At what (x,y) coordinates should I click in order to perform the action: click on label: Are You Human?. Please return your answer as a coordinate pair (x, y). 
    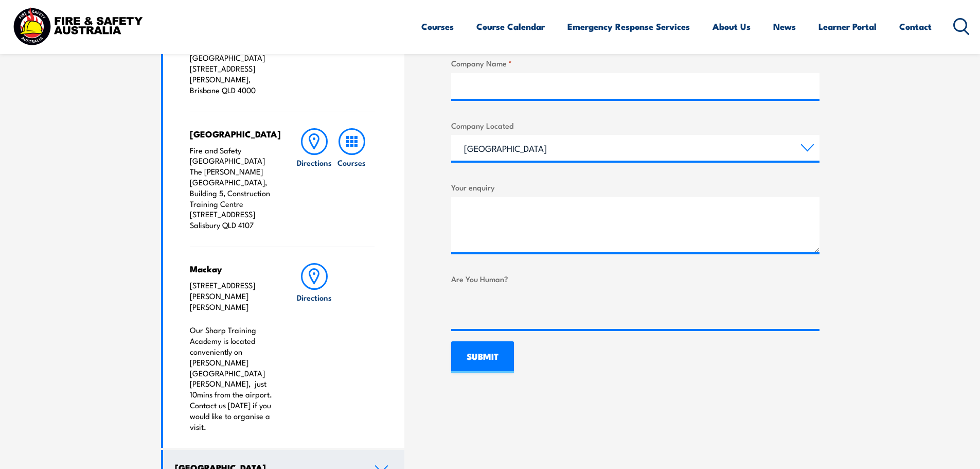
    Looking at the image, I should click on (635, 279).